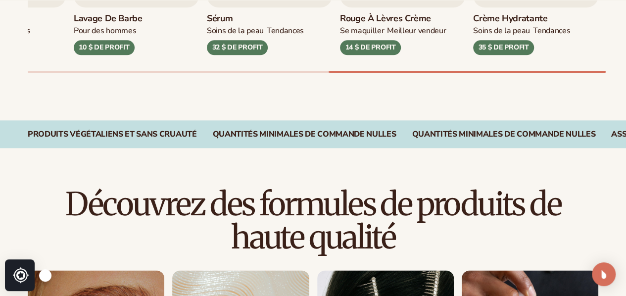  What do you see at coordinates (112, 134) in the screenshot?
I see `font: Produits végétaliens et sans cruauté` at bounding box center [112, 134].